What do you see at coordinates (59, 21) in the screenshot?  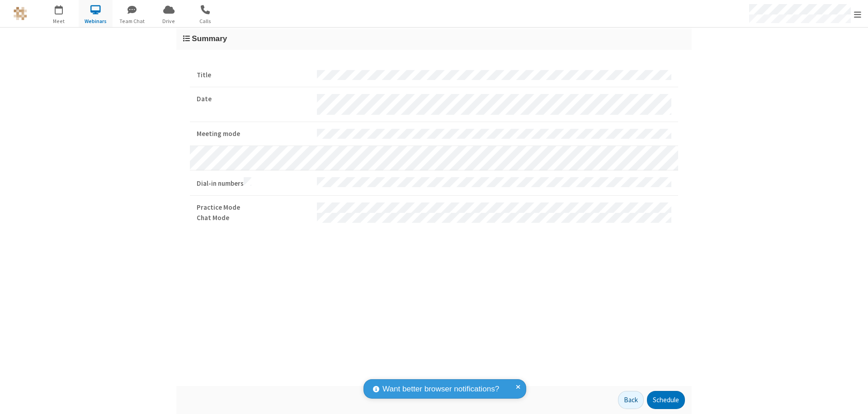 I see `span: Meet` at bounding box center [59, 21].